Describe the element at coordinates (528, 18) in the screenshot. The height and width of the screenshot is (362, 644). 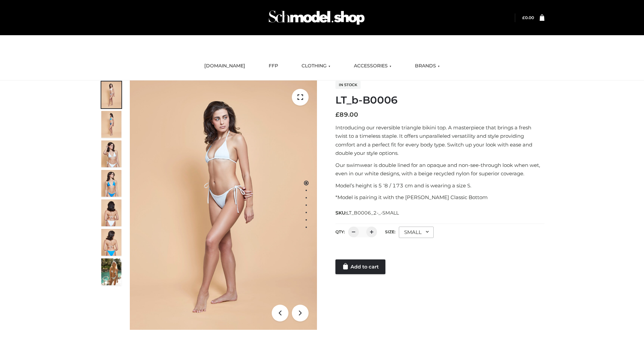
I see `a: £0.00` at that location.